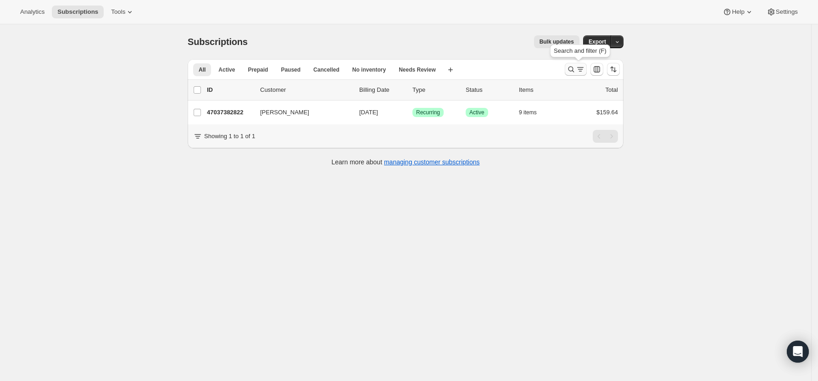  What do you see at coordinates (435, 90) in the screenshot?
I see `div: Type` at bounding box center [435, 90].